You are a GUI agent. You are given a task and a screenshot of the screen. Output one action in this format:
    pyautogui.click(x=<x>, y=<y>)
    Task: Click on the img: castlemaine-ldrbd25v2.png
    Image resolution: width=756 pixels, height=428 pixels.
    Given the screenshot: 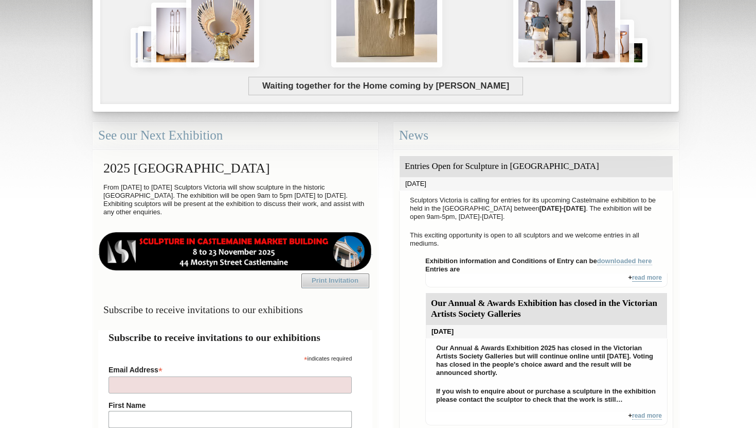 What is the action you would take?
    pyautogui.click(x=235, y=251)
    